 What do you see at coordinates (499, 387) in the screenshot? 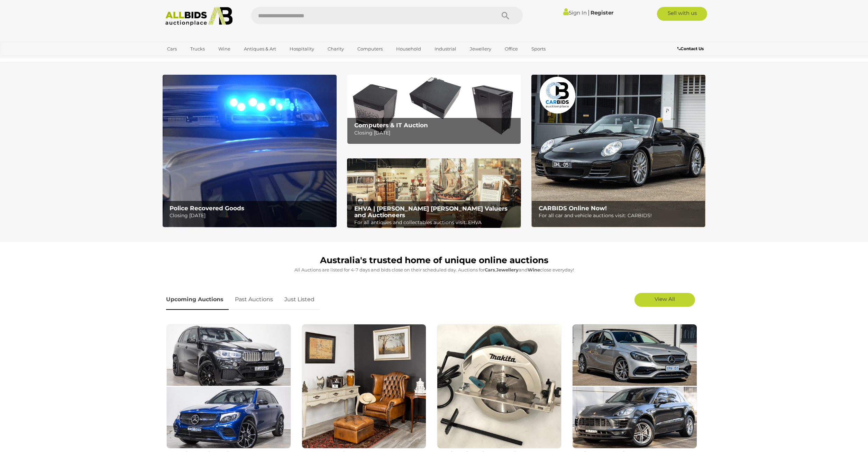
I see `img: Tools and Hardware Auction` at bounding box center [499, 387].